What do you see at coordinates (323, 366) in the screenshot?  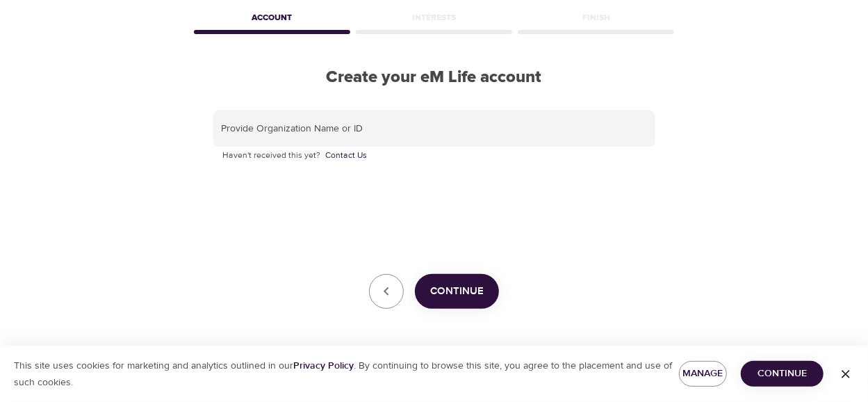 I see `a: Privacy Policy` at bounding box center [323, 366].